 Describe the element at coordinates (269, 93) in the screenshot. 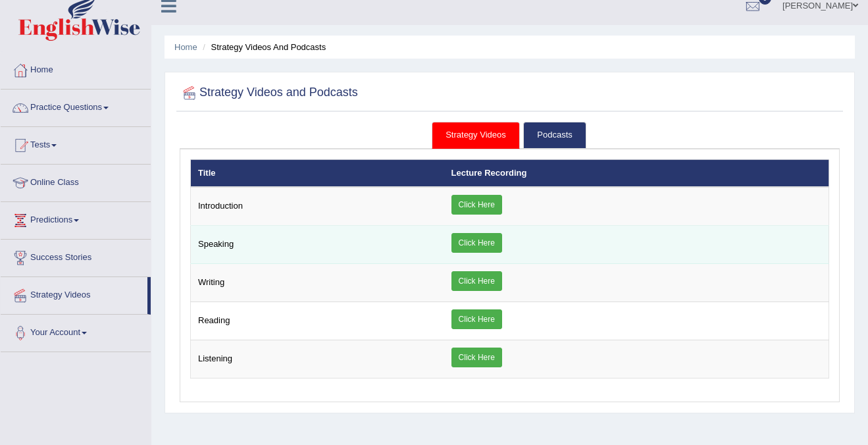

I see `h2: Strategy Videos and Podcasts` at that location.